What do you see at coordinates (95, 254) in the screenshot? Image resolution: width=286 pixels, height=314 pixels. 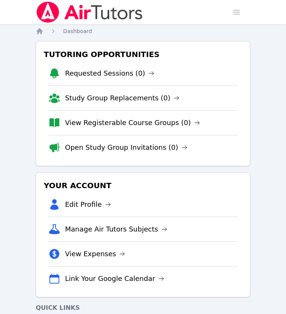 I see `a: View Expenses` at bounding box center [95, 254].